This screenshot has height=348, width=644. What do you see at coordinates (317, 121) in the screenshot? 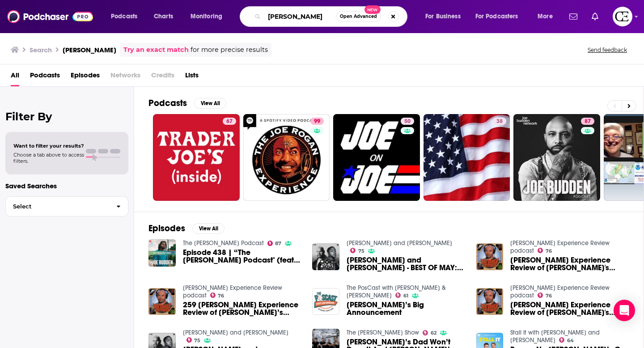
I see `a: 99` at bounding box center [317, 121].